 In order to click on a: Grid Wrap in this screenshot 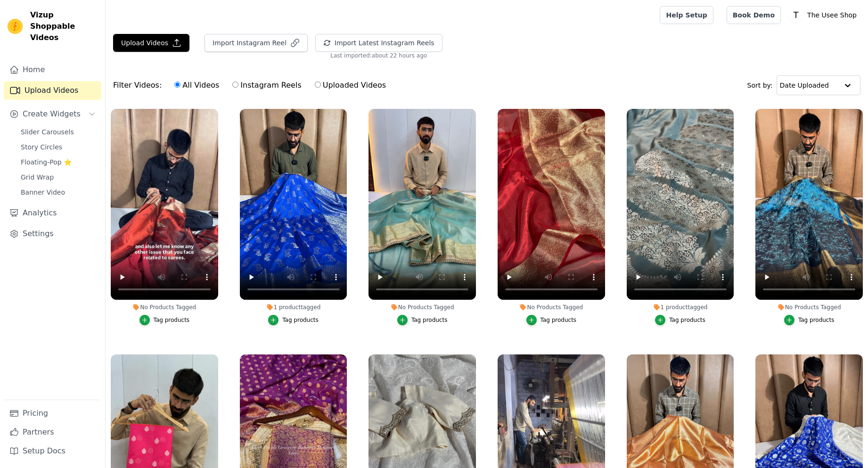, I will do `click(58, 177)`.